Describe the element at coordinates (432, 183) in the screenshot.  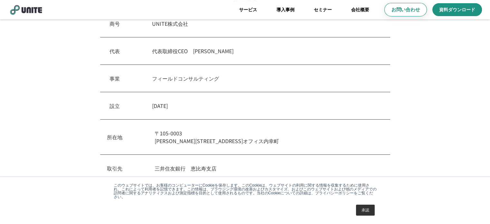
I see `div: チャットウィジェット` at that location.